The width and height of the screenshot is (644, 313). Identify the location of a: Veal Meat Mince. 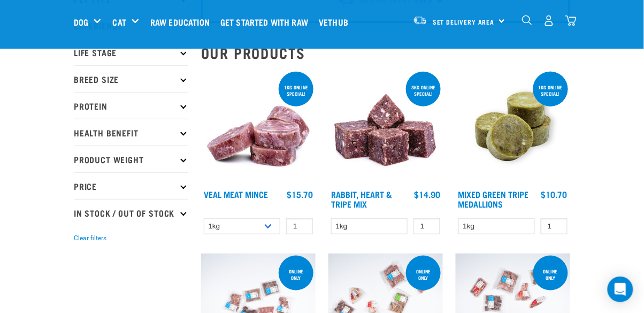
(236, 193).